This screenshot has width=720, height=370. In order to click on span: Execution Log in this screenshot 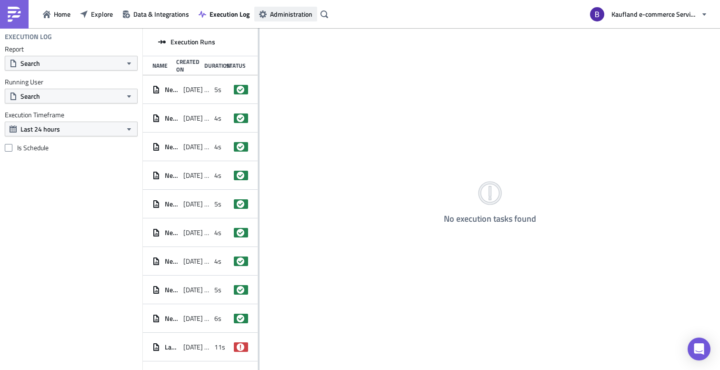, I will do `click(230, 14)`.